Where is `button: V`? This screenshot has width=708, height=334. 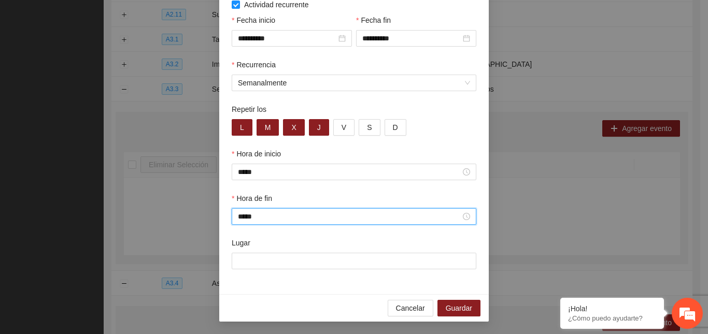
button: V is located at coordinates (344, 128).